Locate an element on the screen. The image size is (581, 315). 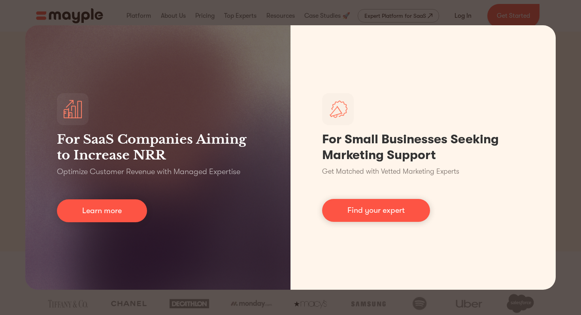
h3: For SaaS Companies Aiming to Increase NRR is located at coordinates (158, 147).